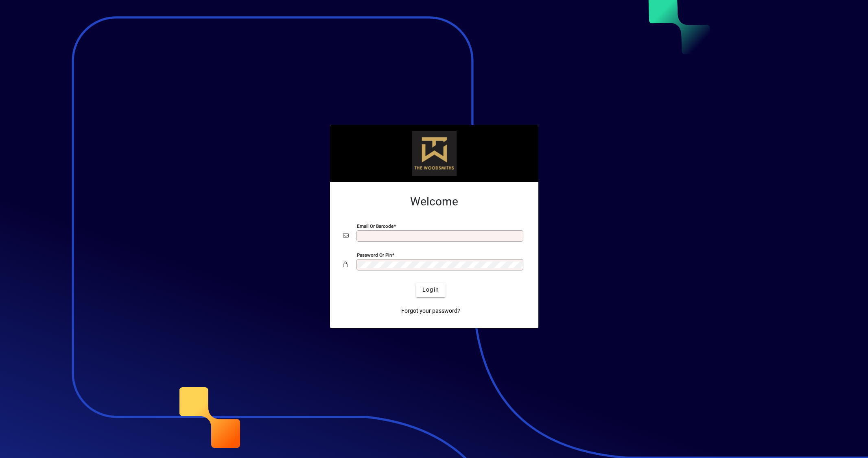 The height and width of the screenshot is (458, 868). Describe the element at coordinates (431, 290) in the screenshot. I see `button: Login` at that location.